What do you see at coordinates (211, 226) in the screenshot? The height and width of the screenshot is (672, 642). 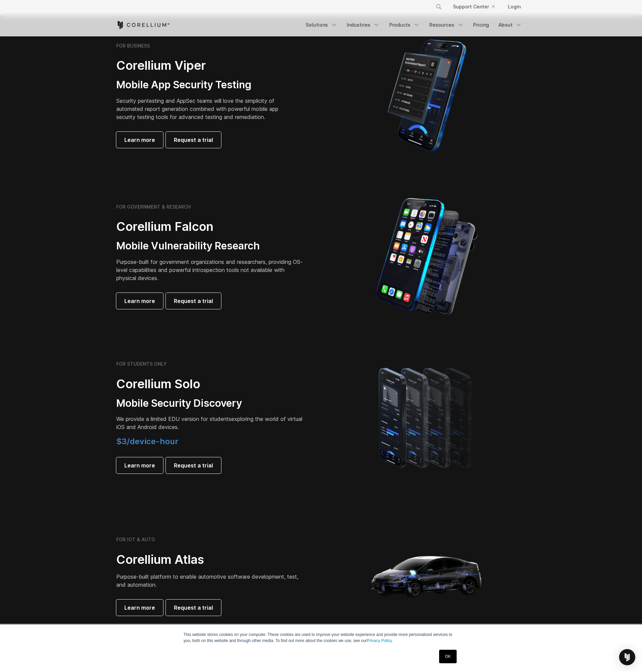 I see `h2: Corellium Falcon` at bounding box center [211, 226].